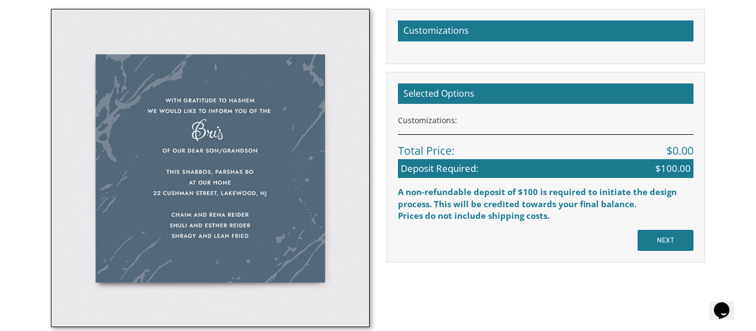 This screenshot has height=331, width=756. I want to click on div: Customizations:, so click(545, 121).